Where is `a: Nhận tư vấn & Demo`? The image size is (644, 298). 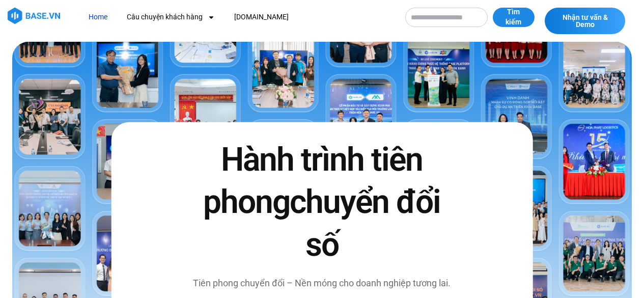
a: Nhận tư vấn & Demo is located at coordinates (585, 21).